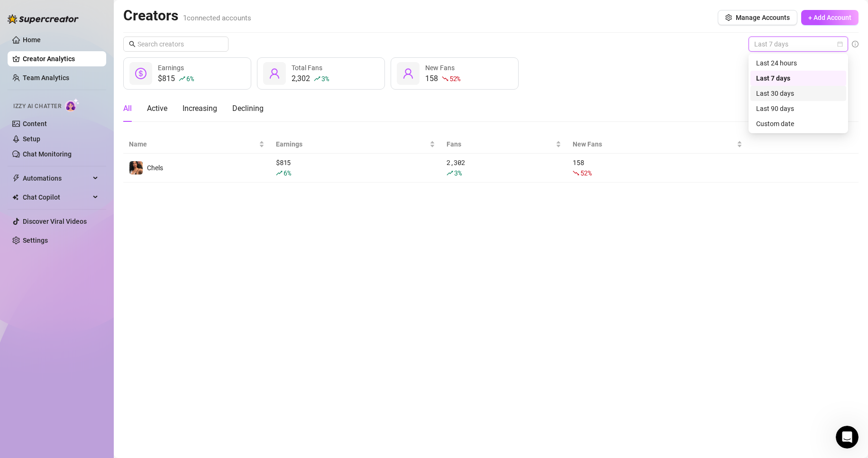  Describe the element at coordinates (32, 40) in the screenshot. I see `a: Home` at that location.